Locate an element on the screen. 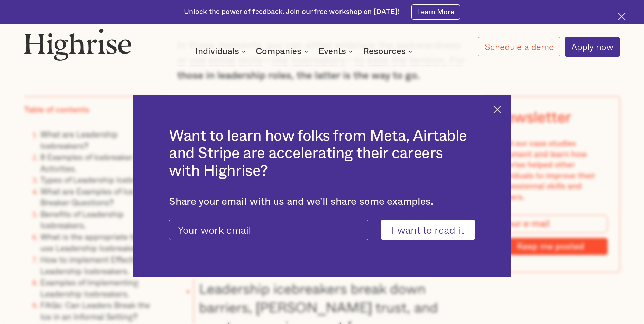 This screenshot has height=324, width=644. a: Learn More is located at coordinates (435, 12).